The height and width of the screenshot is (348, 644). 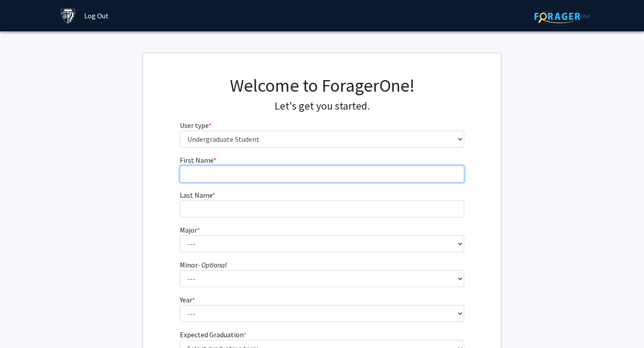 What do you see at coordinates (212, 265) in the screenshot?
I see `i: - Optional` at bounding box center [212, 265].